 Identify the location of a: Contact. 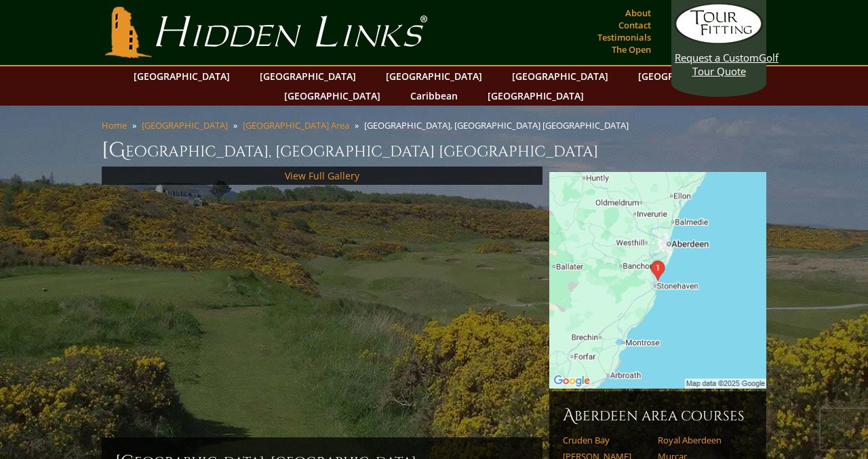
(635, 25).